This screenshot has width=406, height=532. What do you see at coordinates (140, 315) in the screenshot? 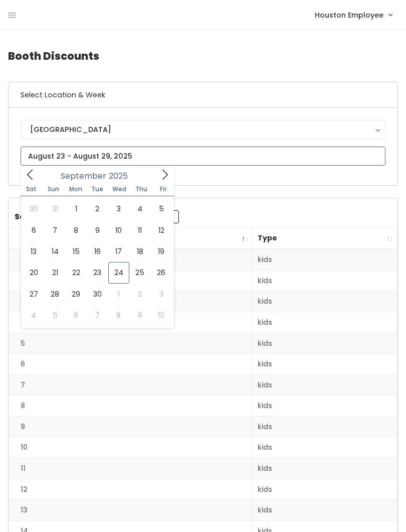
I see `span: October 9, 2025` at bounding box center [140, 315].